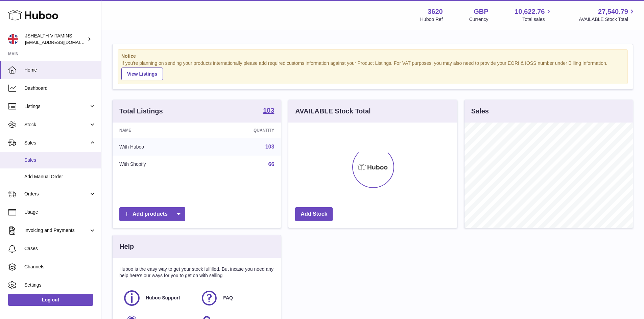 Image resolution: width=644 pixels, height=319 pixels. What do you see at coordinates (56, 194) in the screenshot?
I see `span: Orders` at bounding box center [56, 194].